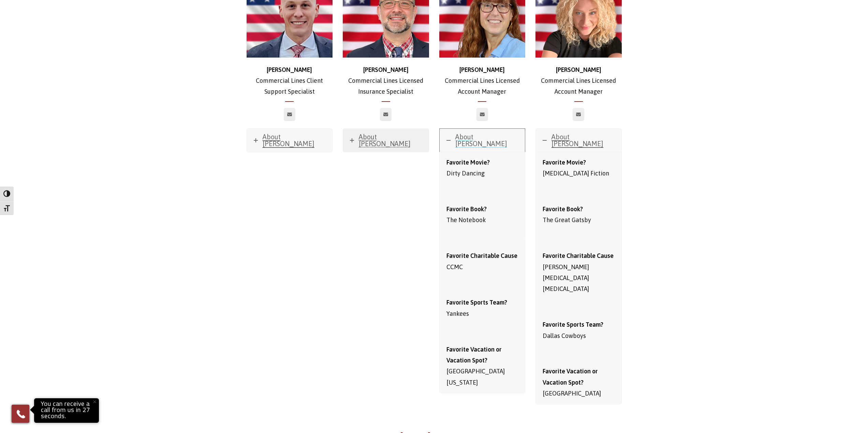  I want to click on p: Yankees, so click(482, 308).